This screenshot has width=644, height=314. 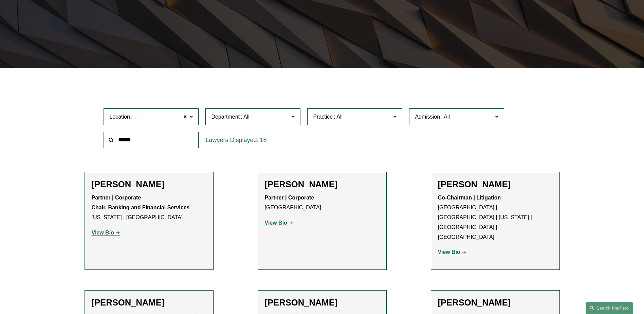 I want to click on strong: Co-Chairman | Litigation, so click(x=470, y=197).